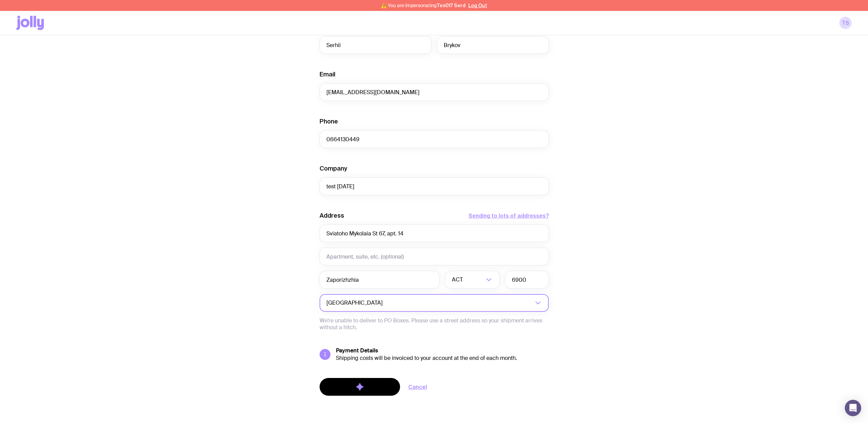 The image size is (868, 423). Describe the element at coordinates (478, 5) in the screenshot. I see `button: Log Out` at that location.